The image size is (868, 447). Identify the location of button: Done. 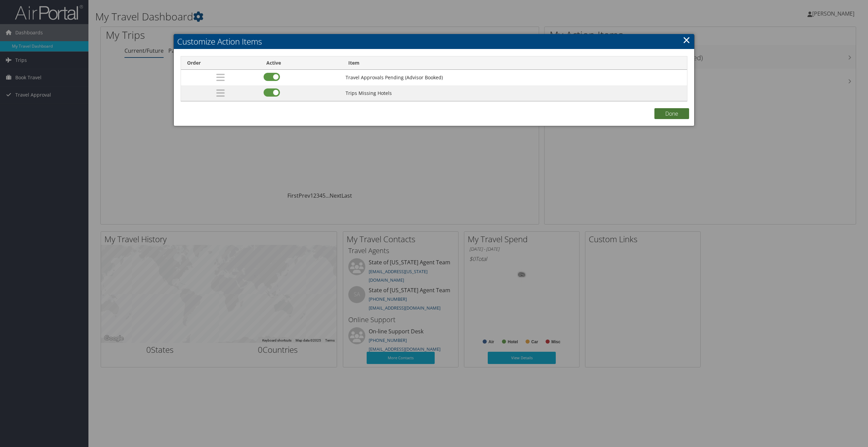
(672, 113).